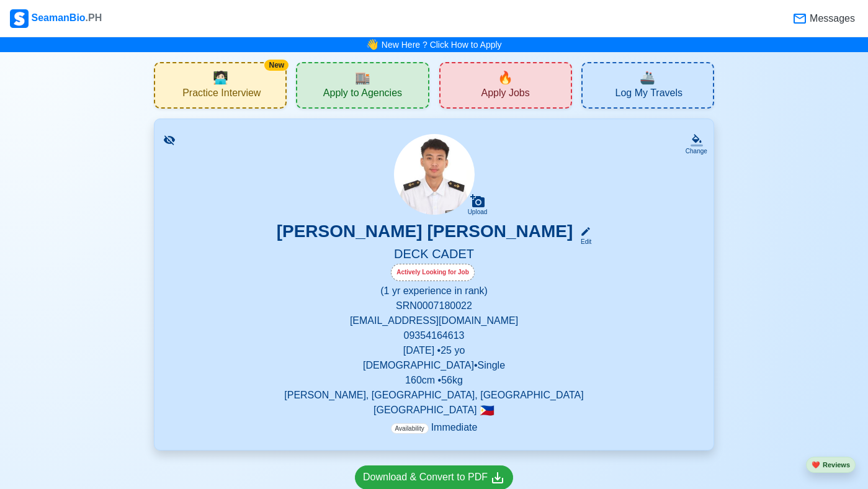 The width and height of the screenshot is (868, 489). What do you see at coordinates (434, 255) in the screenshot?
I see `h5: DECK CADET` at bounding box center [434, 255].